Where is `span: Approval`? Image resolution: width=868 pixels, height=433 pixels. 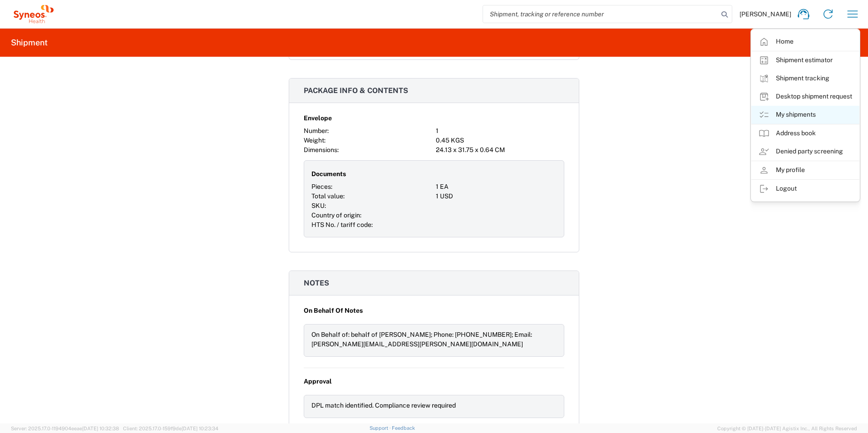 span: Approval is located at coordinates (318, 381).